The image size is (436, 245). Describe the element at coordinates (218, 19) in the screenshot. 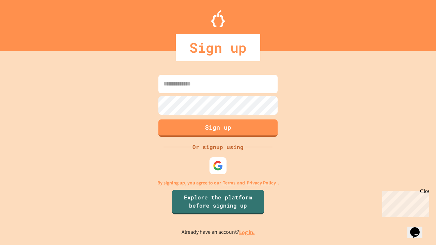

I see `img: Logo.svg` at that location.